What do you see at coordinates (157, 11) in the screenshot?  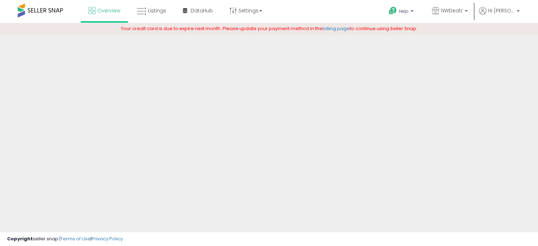 I see `span: Listings` at bounding box center [157, 11].